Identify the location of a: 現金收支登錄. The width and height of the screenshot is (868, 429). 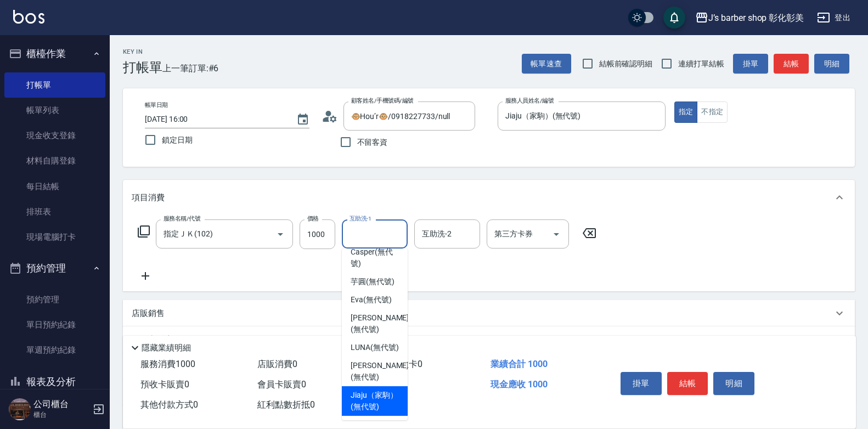
(55, 136).